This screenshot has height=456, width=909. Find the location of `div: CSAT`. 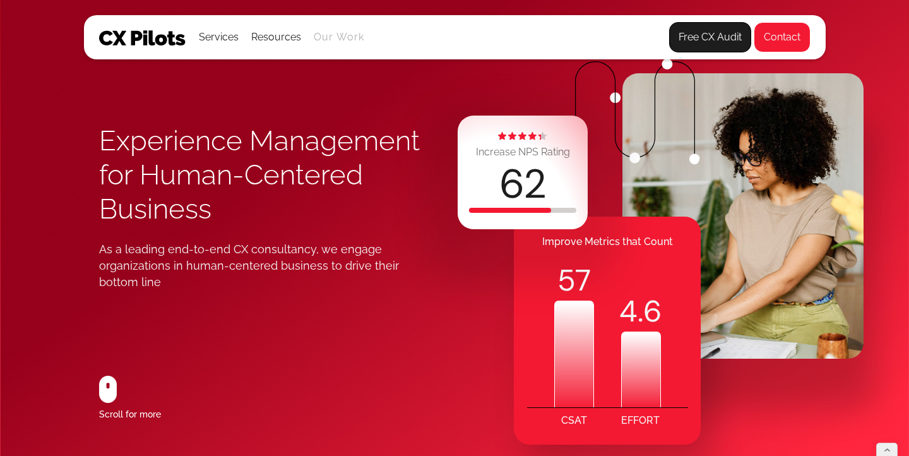

div: CSAT is located at coordinates (574, 420).